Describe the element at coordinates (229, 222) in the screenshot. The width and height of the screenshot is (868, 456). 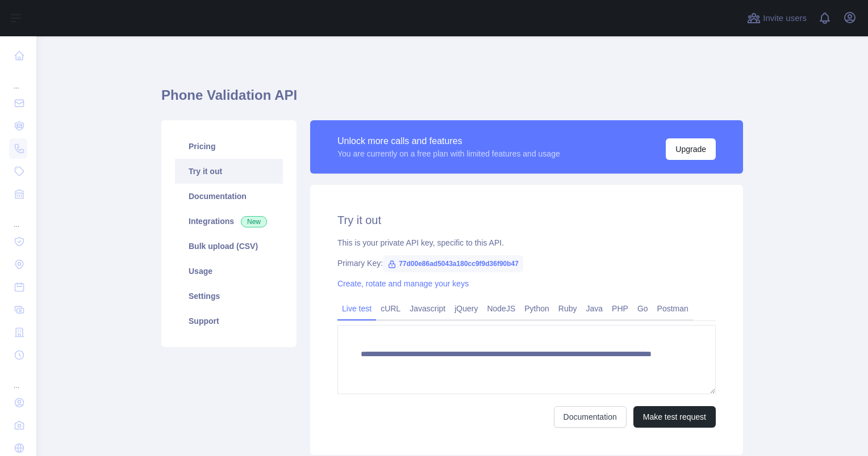
I see `a: Integrations New` at that location.